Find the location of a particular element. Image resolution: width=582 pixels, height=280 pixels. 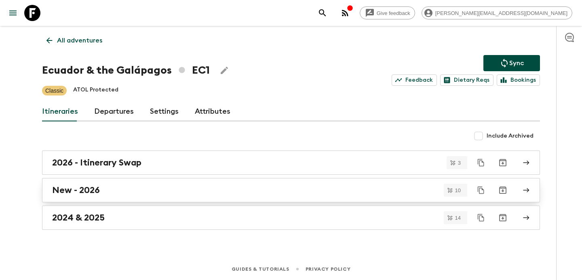

a: Guides & Tutorials is located at coordinates (260, 269).